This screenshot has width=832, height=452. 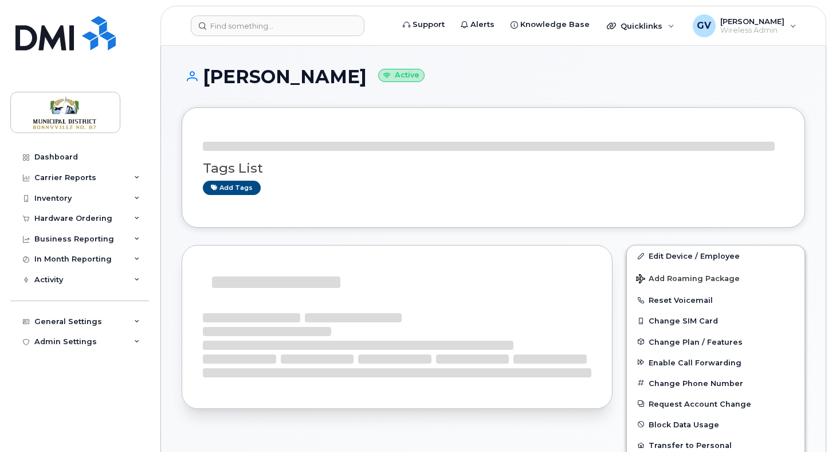 What do you see at coordinates (716, 300) in the screenshot?
I see `button: Reset Voicemail` at bounding box center [716, 300].